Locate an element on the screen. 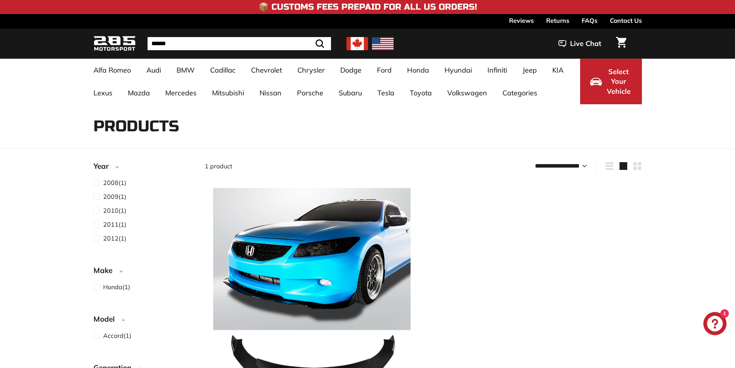 This screenshot has width=735, height=368. button: Model is located at coordinates (143, 321).